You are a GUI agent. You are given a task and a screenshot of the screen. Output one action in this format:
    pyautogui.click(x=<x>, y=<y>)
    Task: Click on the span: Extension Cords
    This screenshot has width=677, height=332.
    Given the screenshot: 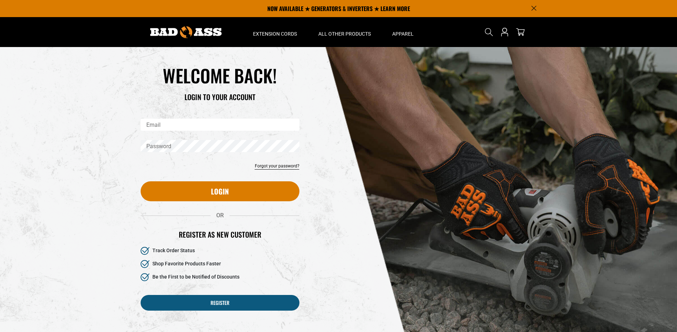 What is the action you would take?
    pyautogui.click(x=275, y=34)
    